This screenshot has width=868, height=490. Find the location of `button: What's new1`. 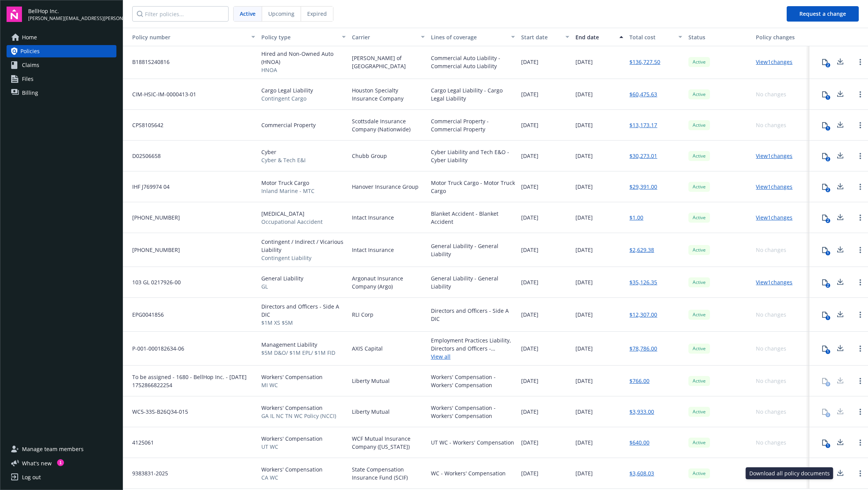

button: What's new1 is located at coordinates (35, 463).